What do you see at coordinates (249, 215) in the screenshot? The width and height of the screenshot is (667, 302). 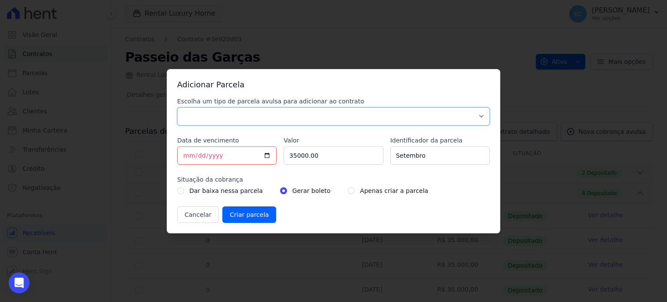 I see `input: Criar parcela` at bounding box center [249, 215].